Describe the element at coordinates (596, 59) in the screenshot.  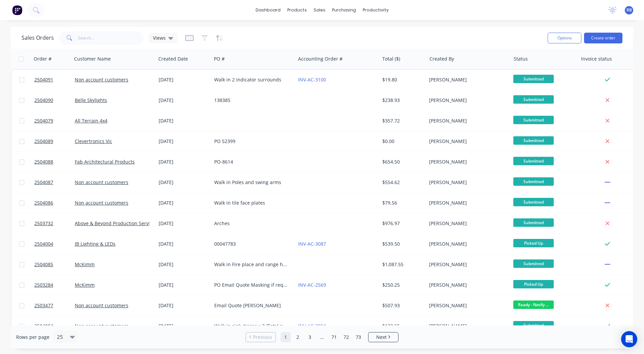
I see `div: Invoice status` at that location.